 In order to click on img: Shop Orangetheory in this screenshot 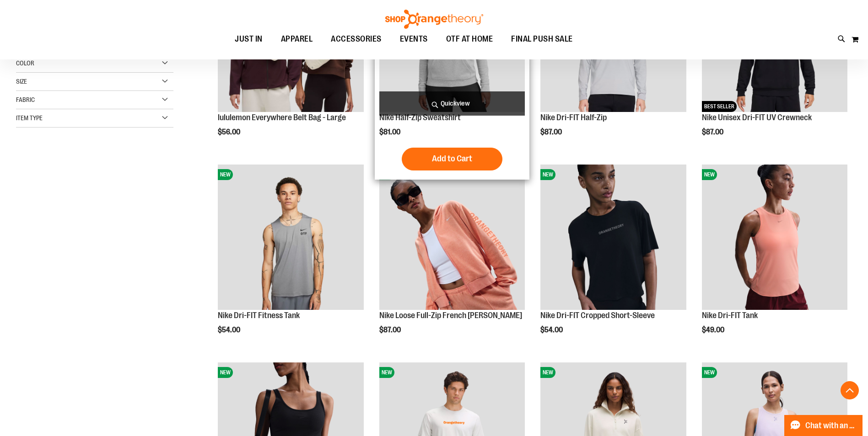, I will do `click(434, 19)`.